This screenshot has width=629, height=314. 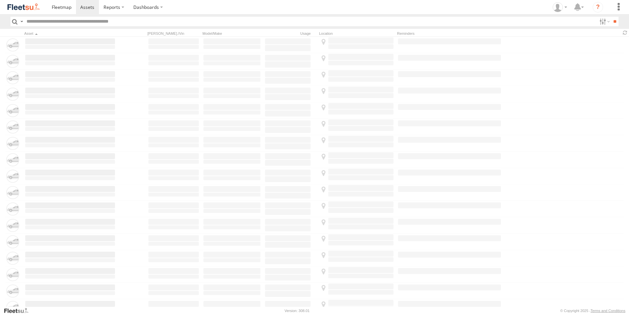 I want to click on label: Search Filter Options, so click(x=604, y=21).